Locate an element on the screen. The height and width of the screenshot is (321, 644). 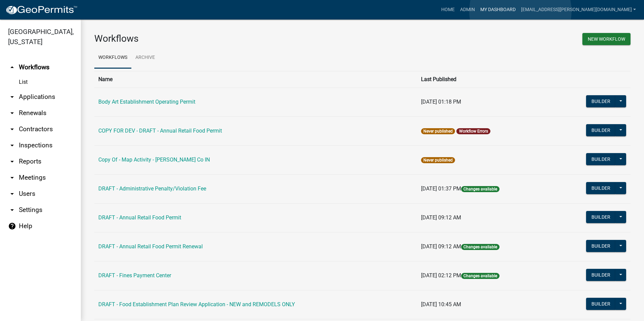
a: Home is located at coordinates (448, 10).